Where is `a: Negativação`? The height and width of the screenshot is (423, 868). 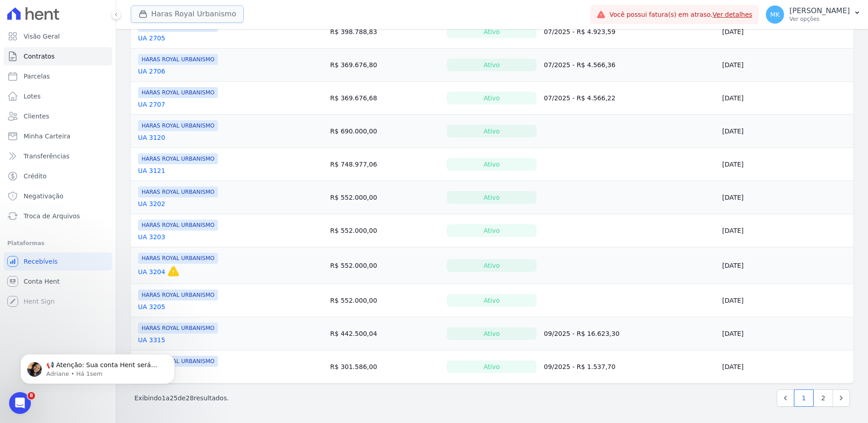 a: Negativação is located at coordinates (58, 196).